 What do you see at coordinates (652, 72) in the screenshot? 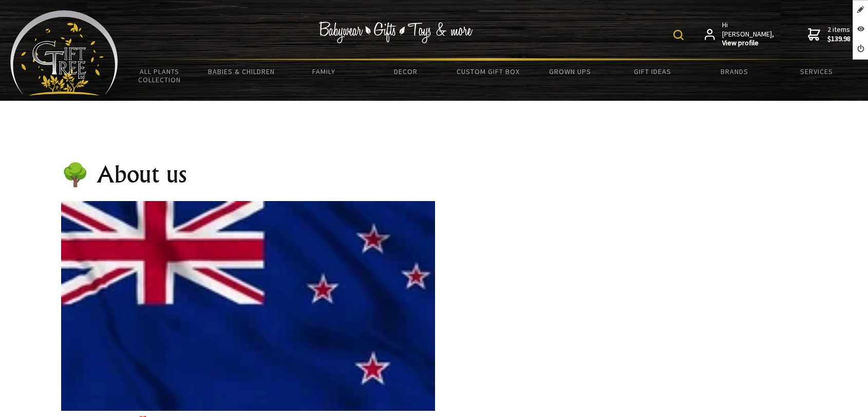
I see `a: Gift Ideas` at bounding box center [652, 72].